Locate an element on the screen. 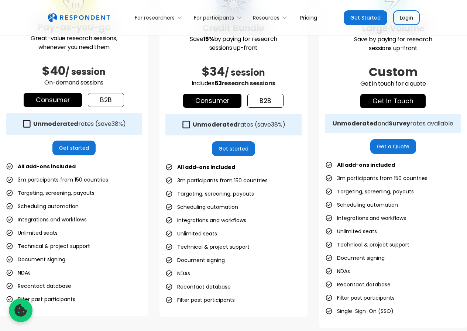 This screenshot has height=331, width=467. img: Untitled UI logotext is located at coordinates (79, 18).